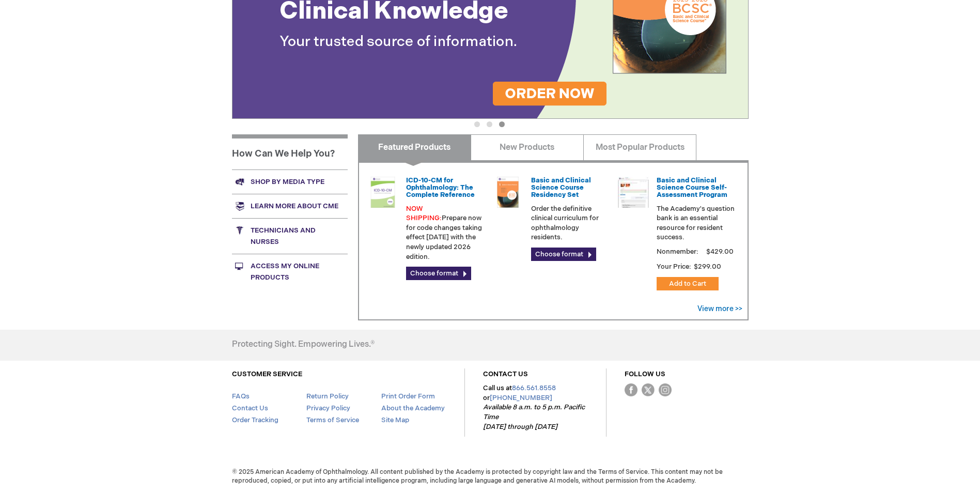  What do you see at coordinates (664, 389) in the screenshot?
I see `img: instagram` at bounding box center [664, 389].